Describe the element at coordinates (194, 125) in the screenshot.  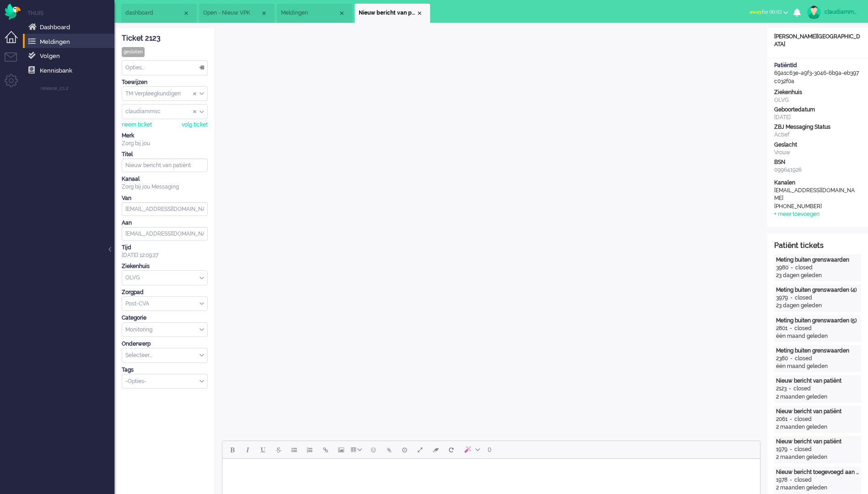
I see `div: volg ticket` at that location.